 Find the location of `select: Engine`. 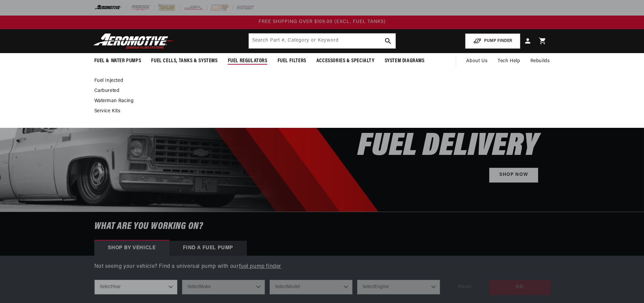

select: Engine is located at coordinates (399, 287).